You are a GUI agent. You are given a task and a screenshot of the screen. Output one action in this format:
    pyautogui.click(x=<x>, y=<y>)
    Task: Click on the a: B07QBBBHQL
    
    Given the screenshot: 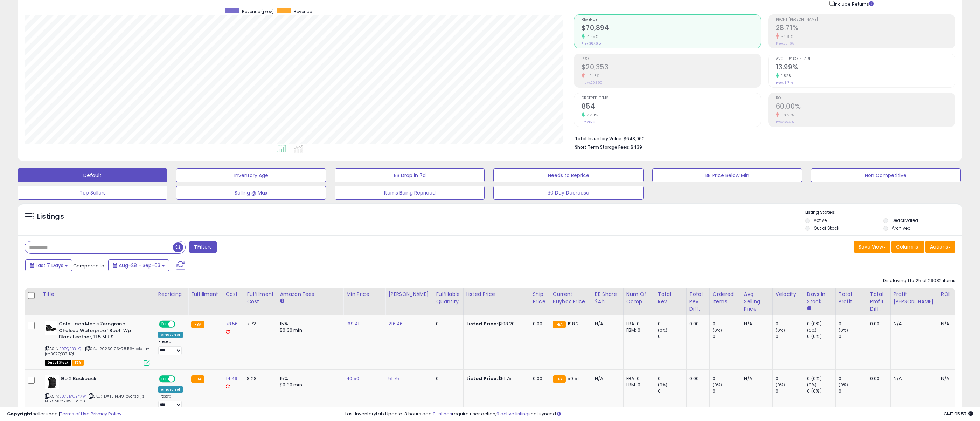 What is the action you would take?
    pyautogui.click(x=71, y=349)
    